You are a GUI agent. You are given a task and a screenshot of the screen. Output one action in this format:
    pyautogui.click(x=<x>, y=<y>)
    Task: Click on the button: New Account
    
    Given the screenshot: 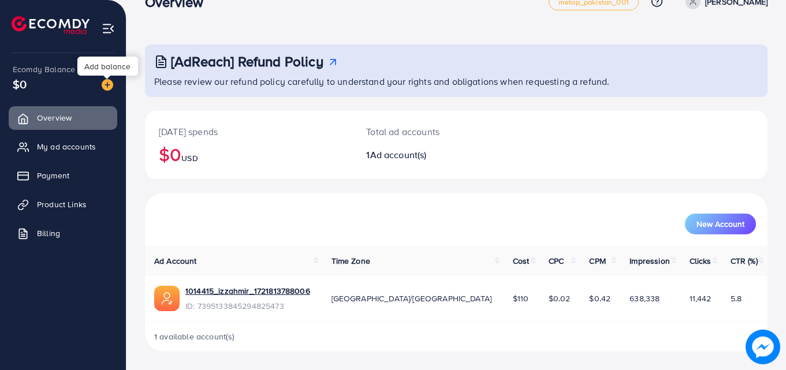 What is the action you would take?
    pyautogui.click(x=720, y=224)
    